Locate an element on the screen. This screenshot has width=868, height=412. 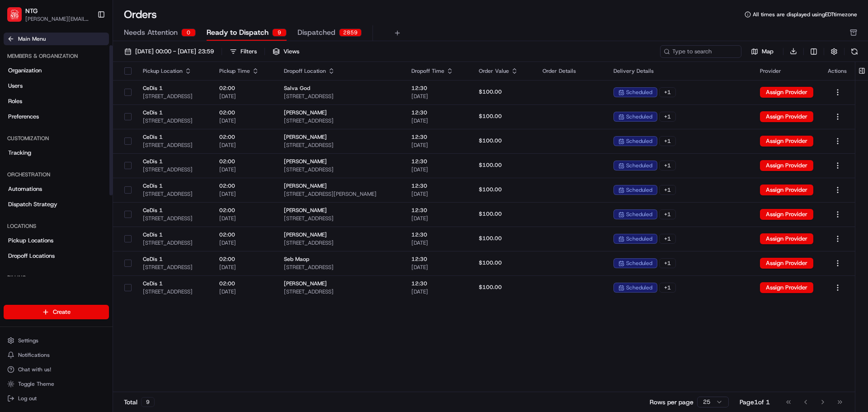
button: NTG is located at coordinates (32, 11).